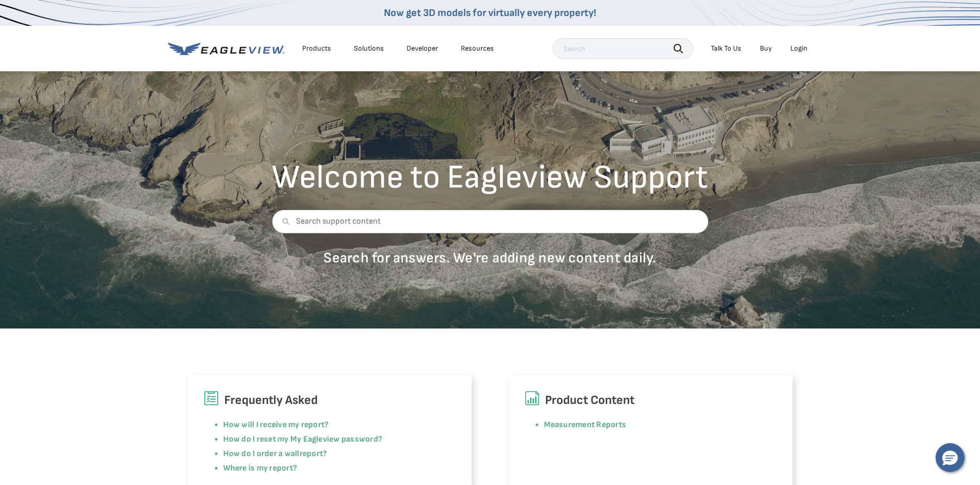  Describe the element at coordinates (799, 48) in the screenshot. I see `div: Login` at that location.